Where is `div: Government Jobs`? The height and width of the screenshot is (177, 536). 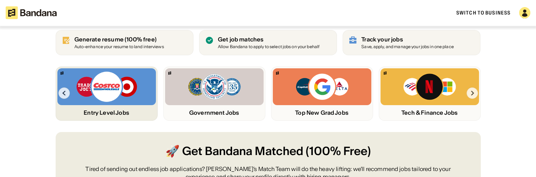 div: Government Jobs is located at coordinates (214, 113).